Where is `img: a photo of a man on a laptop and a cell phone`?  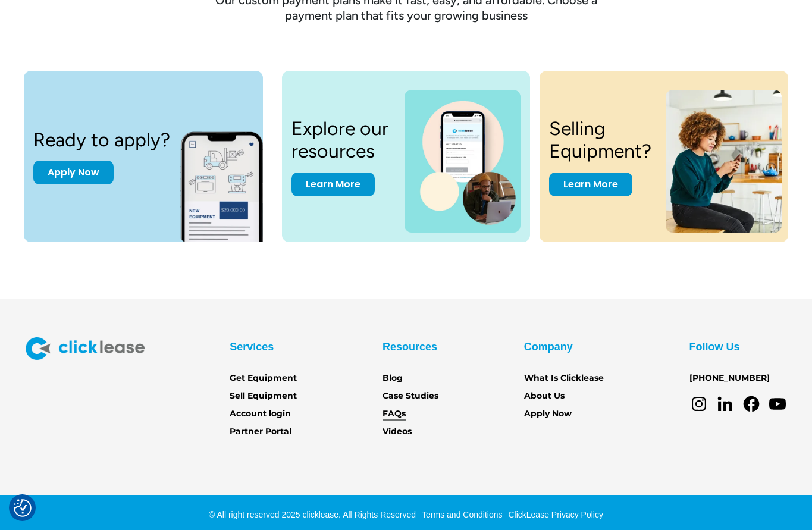
img: a photo of a man on a laptop and a cell phone is located at coordinates (462, 161).